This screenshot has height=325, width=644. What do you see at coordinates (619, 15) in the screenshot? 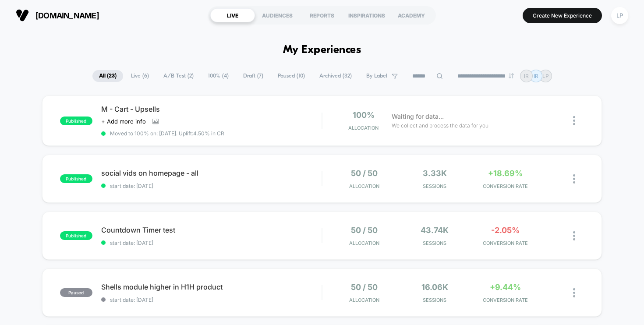
I see `button: LP` at bounding box center [619, 15].